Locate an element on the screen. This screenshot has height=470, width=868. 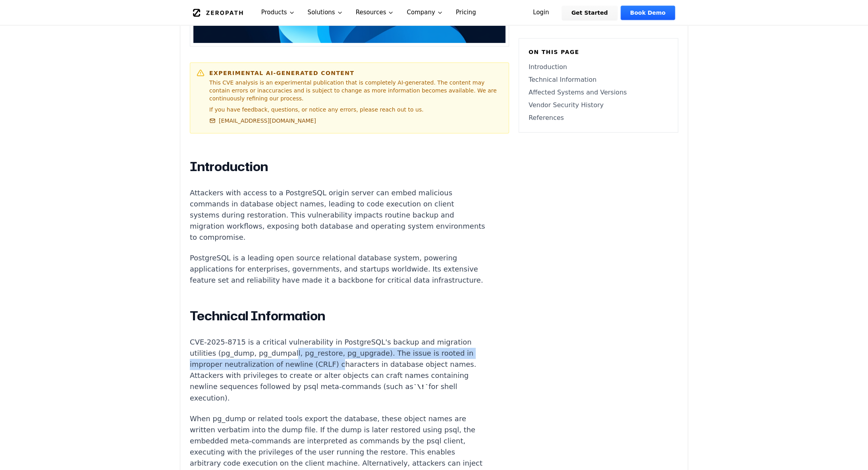
p: PostgreSQL is a leading open source relational database system, powering applications for enterpr... is located at coordinates (337, 269).